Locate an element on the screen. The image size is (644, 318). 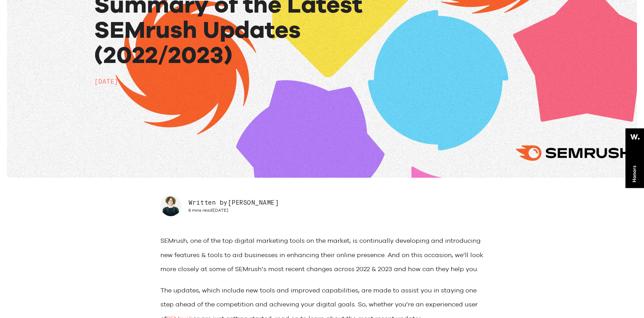
img: Author: Benas Ruzgys is located at coordinates (171, 206).